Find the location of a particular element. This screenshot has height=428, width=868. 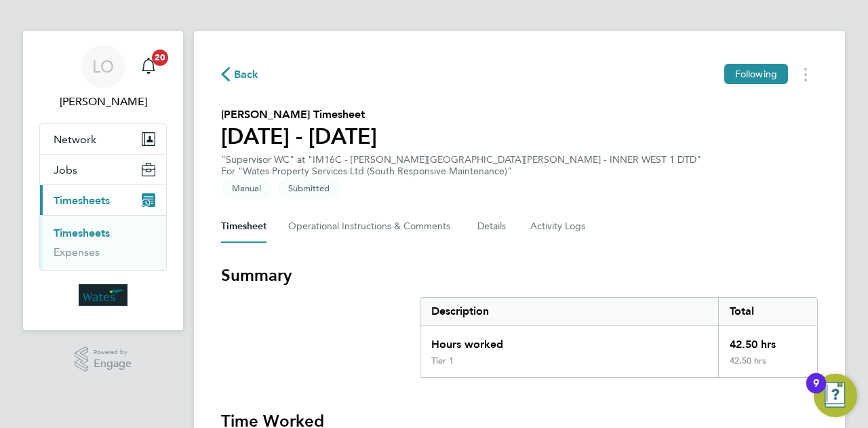

span: Jobs is located at coordinates (65, 169).